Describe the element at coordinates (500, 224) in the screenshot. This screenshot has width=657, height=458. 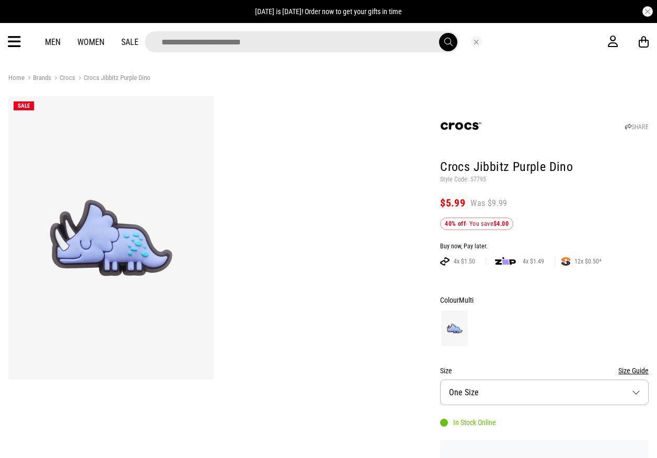
I see `b: $4.00` at that location.